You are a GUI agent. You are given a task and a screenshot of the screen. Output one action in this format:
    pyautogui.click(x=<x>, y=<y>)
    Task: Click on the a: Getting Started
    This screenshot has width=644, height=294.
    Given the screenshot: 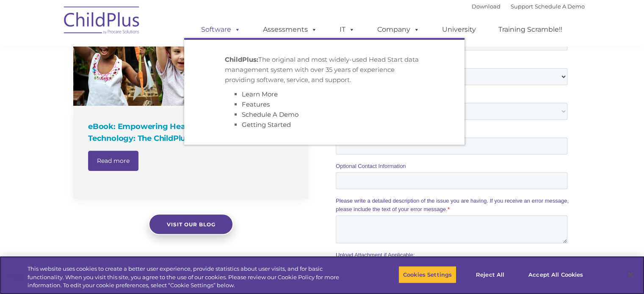 What is the action you would take?
    pyautogui.click(x=266, y=124)
    